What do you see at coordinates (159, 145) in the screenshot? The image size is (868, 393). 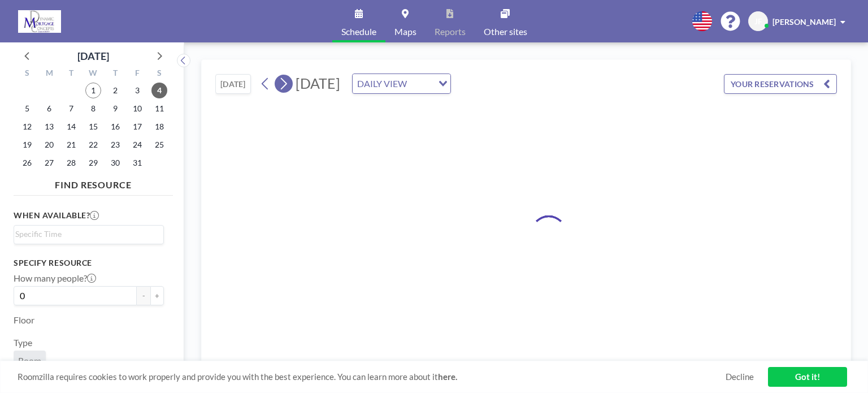 I see `span: Saturday, October 25, 2025` at bounding box center [159, 145].